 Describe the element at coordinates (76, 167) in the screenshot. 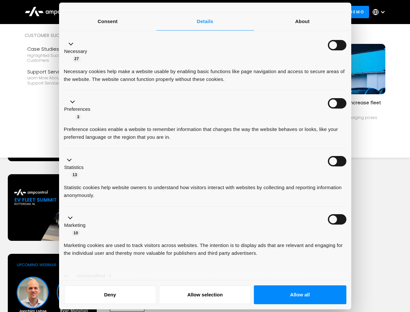

I see `button: Statistics (13)` at that location.